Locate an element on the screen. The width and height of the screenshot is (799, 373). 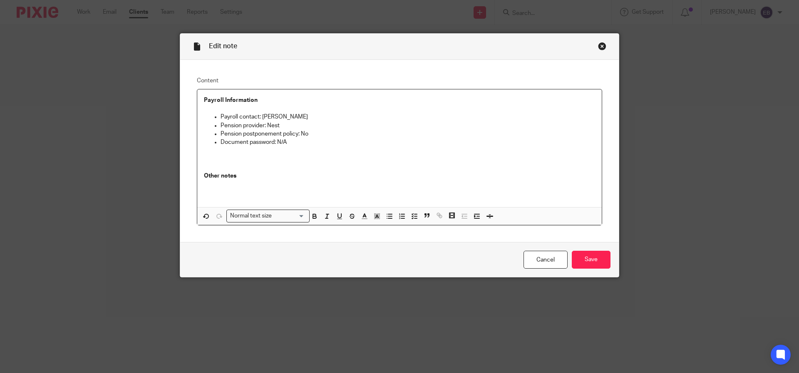
span: Edit note is located at coordinates (223, 46).